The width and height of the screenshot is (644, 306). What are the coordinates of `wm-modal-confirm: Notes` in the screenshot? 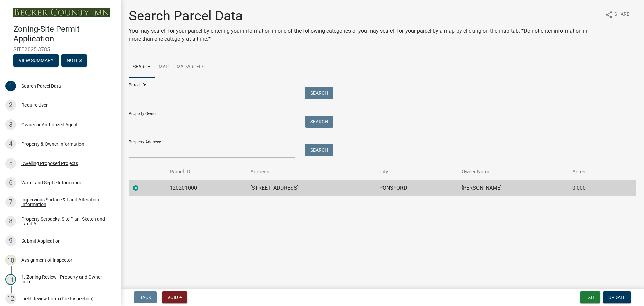 It's located at (74, 61).